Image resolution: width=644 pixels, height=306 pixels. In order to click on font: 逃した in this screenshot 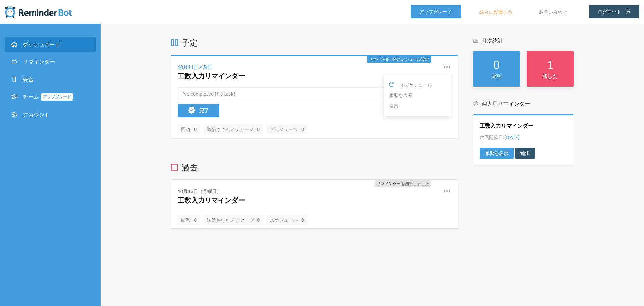, I will do `click(550, 76)`.